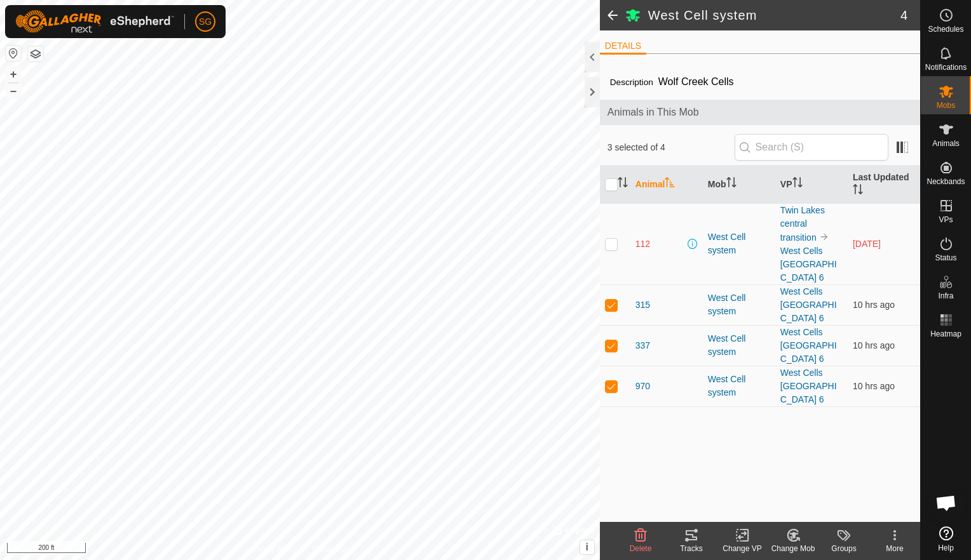  Describe the element at coordinates (894, 549) in the screenshot. I see `div: More` at that location.